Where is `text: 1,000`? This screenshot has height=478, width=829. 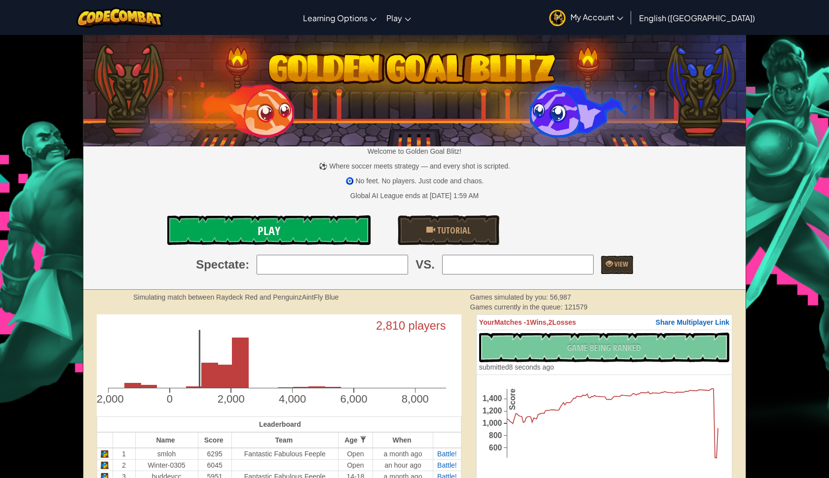
text: 1,000 is located at coordinates (492, 423).